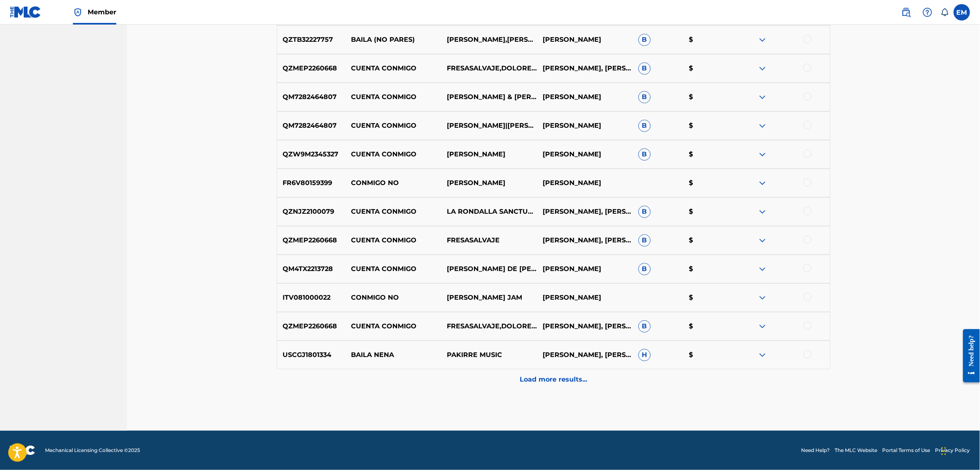 The height and width of the screenshot is (470, 980). I want to click on div: Arrastrar, so click(944, 452).